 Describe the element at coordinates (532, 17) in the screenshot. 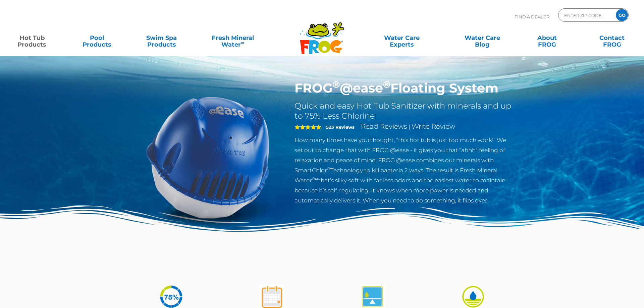

I see `p: Find A Dealer` at that location.